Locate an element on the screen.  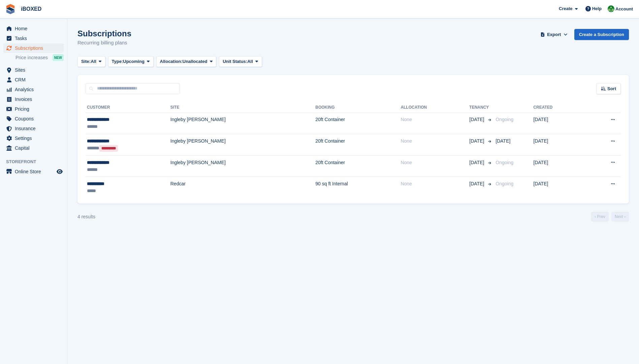
button: Site: All is located at coordinates (91, 61).